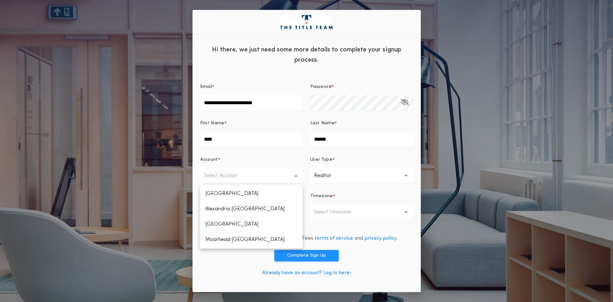 The image size is (613, 302). What do you see at coordinates (328, 176) in the screenshot?
I see `p: Realtor` at bounding box center [328, 176].